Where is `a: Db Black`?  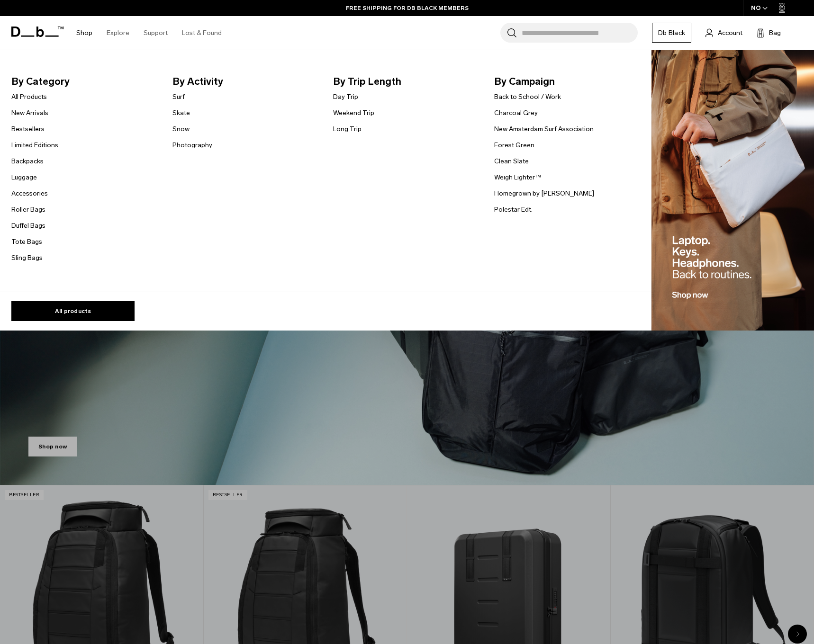
a: Db Black is located at coordinates (671, 32).